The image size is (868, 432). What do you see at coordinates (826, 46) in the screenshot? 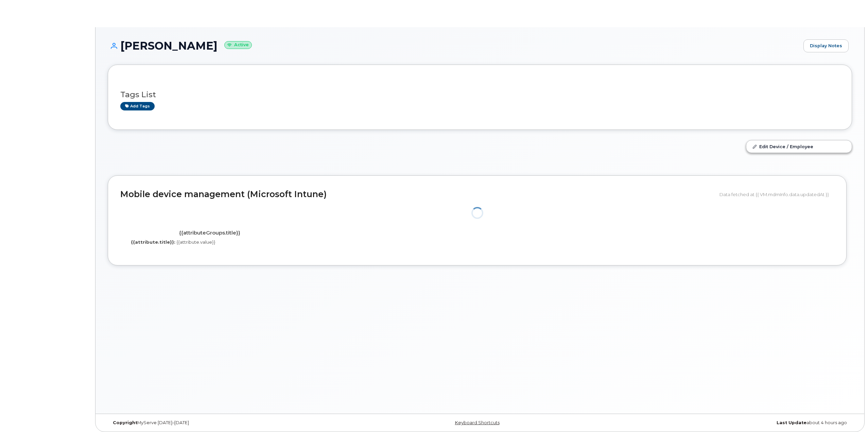
I see `a: Display Notes` at bounding box center [826, 46].